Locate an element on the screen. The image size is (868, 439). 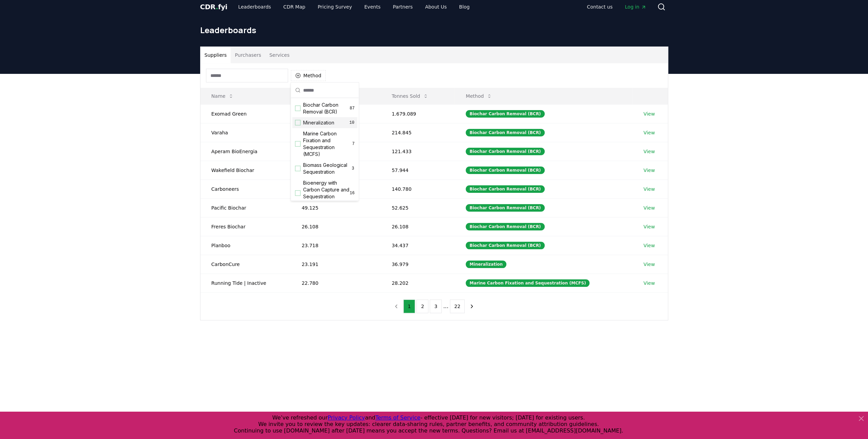
a: Log in is located at coordinates (635, 7).